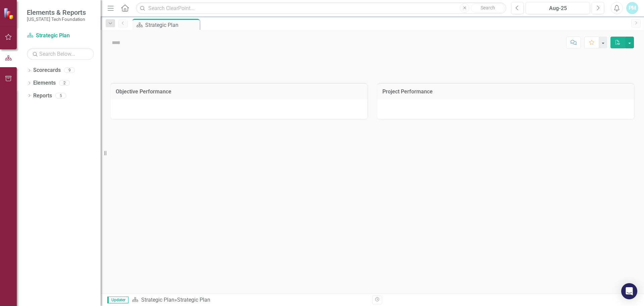 The image size is (644, 306). I want to click on span: Elements & Reports, so click(56, 12).